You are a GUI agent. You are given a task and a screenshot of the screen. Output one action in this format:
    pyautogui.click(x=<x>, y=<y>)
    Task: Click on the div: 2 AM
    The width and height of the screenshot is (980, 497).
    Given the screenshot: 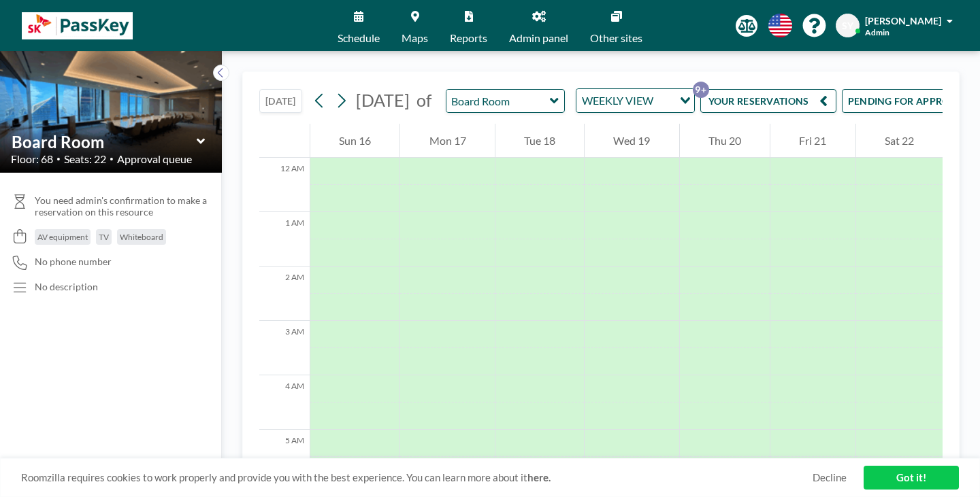 What is the action you would take?
    pyautogui.click(x=284, y=294)
    